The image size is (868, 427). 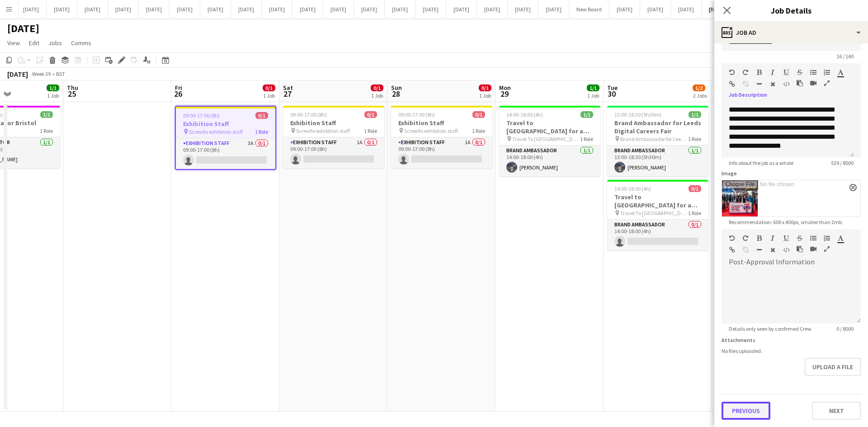 What do you see at coordinates (72, 93) in the screenshot?
I see `span: 25` at bounding box center [72, 93].